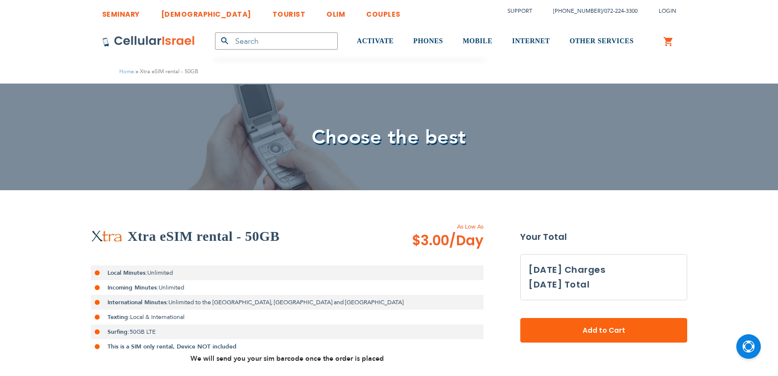 Image resolution: width=778 pixels, height=376 pixels. What do you see at coordinates (119, 317) in the screenshot?
I see `strong: Texting:` at bounding box center [119, 317].